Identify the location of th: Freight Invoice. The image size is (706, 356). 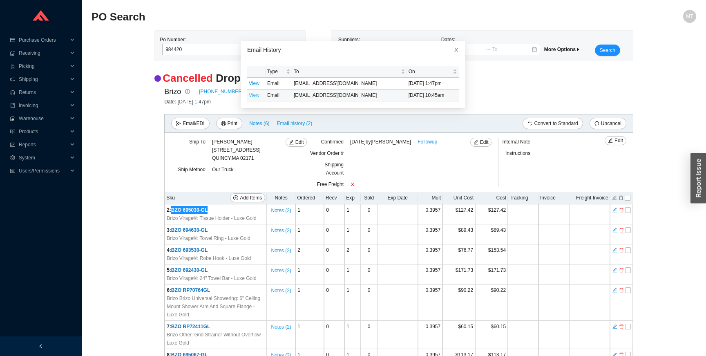
(590, 198).